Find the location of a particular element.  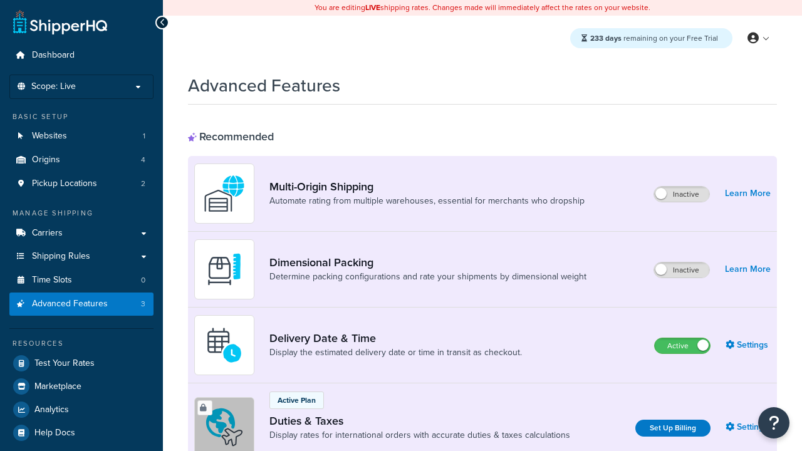

a: Analytics is located at coordinates (81, 410).